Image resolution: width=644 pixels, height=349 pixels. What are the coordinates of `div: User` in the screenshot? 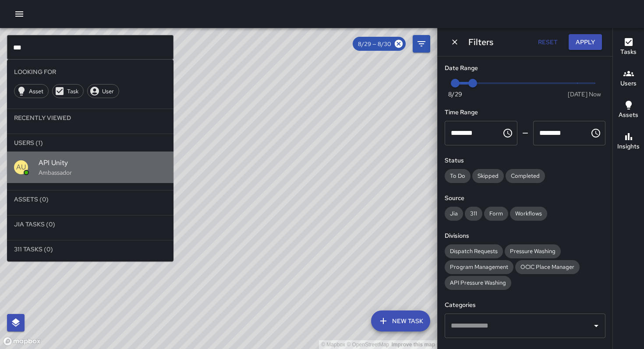 It's located at (103, 91).